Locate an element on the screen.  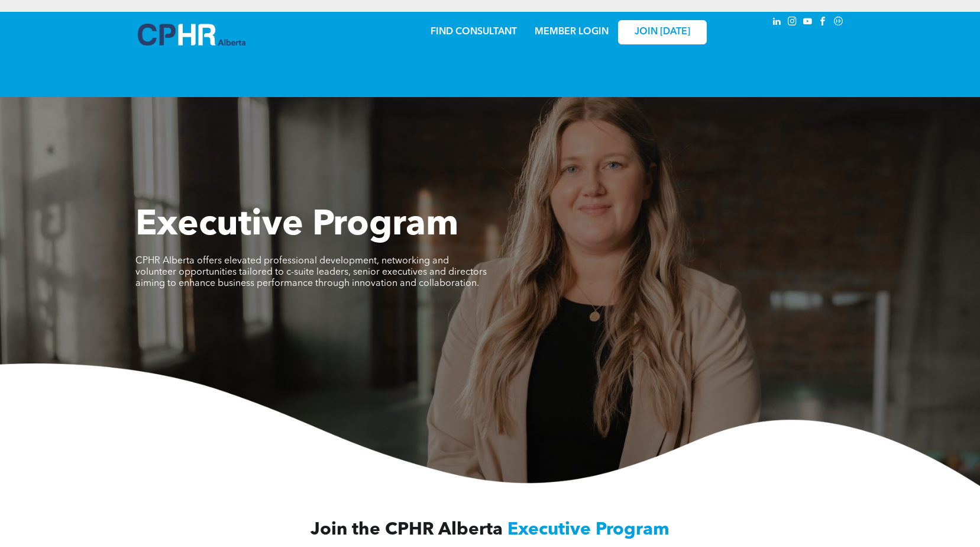
a: youtube is located at coordinates (808, 22).